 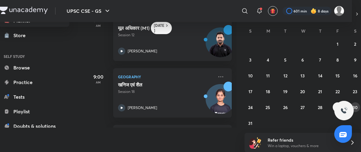 What do you see at coordinates (255, 142) in the screenshot?
I see `img: referral` at bounding box center [255, 142].